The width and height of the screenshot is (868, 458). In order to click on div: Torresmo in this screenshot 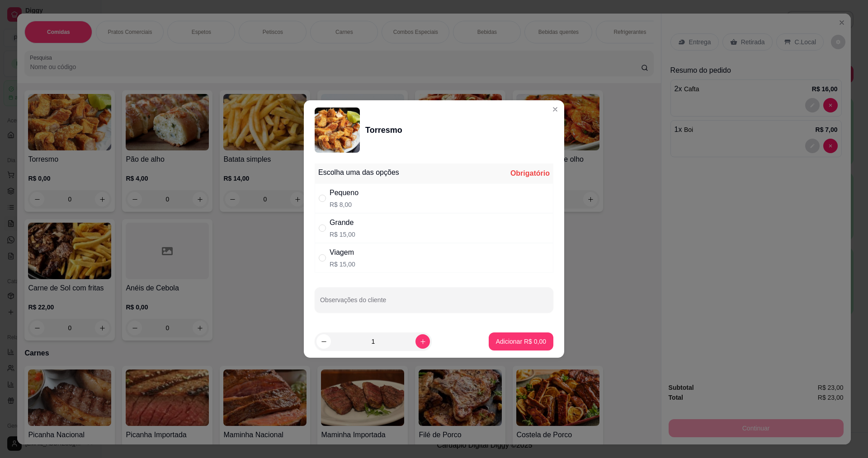, I will do `click(384, 130)`.